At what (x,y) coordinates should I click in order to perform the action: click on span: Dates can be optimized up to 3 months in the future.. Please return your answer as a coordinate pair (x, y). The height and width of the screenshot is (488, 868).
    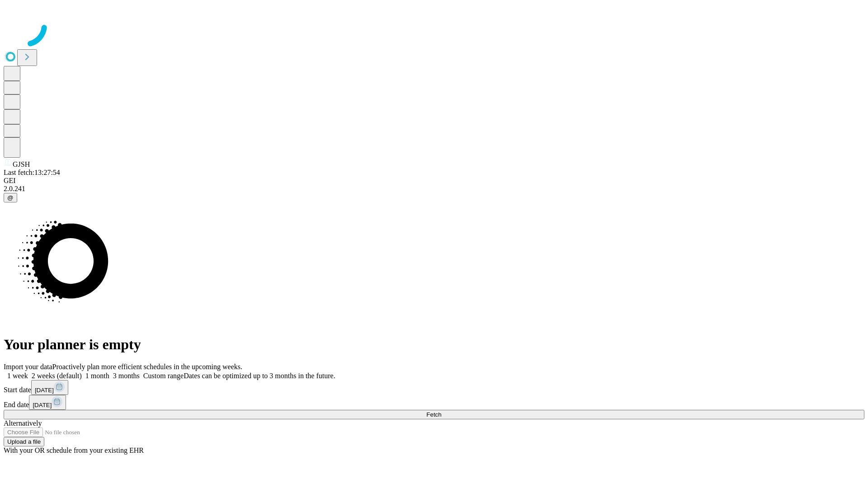
    Looking at the image, I should click on (259, 375).